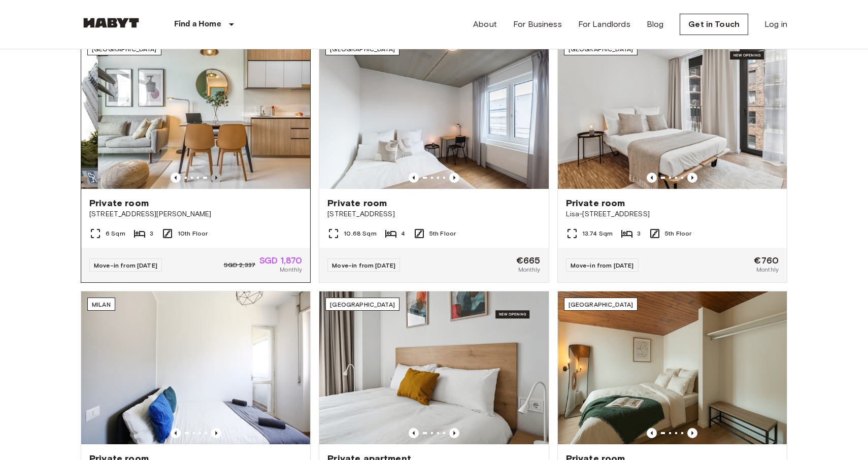 This screenshot has height=460, width=868. What do you see at coordinates (196, 368) in the screenshot?
I see `img: Marketing picture of unit IT-14-111-001-006` at bounding box center [196, 368].